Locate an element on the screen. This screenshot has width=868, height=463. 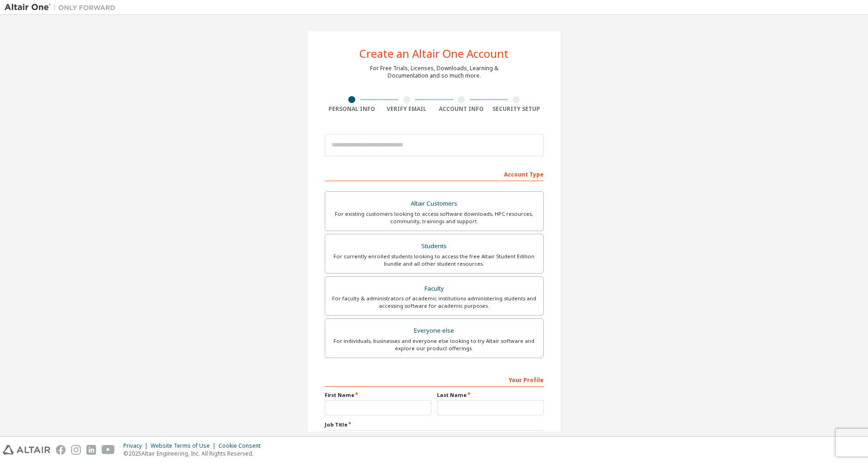
img: facebook.svg is located at coordinates (60, 450).